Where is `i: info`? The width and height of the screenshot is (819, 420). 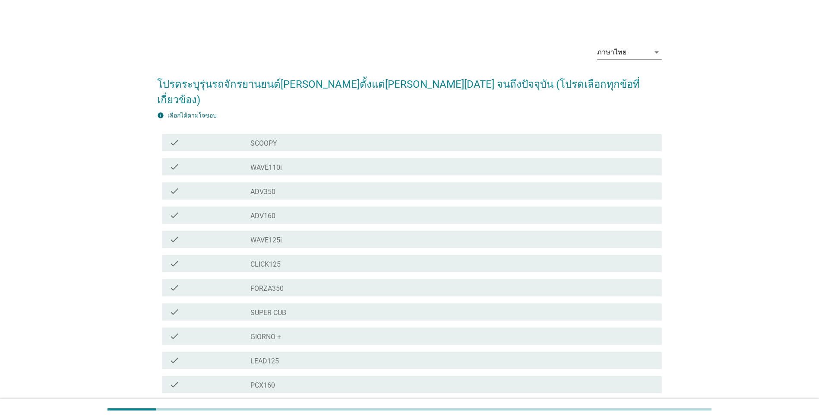
i: info is located at coordinates (161, 115).